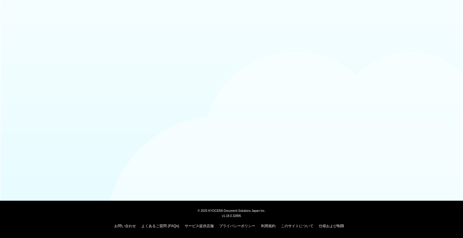 This screenshot has width=463, height=238. What do you see at coordinates (199, 226) in the screenshot?
I see `a: サービス提供店舗` at bounding box center [199, 226].